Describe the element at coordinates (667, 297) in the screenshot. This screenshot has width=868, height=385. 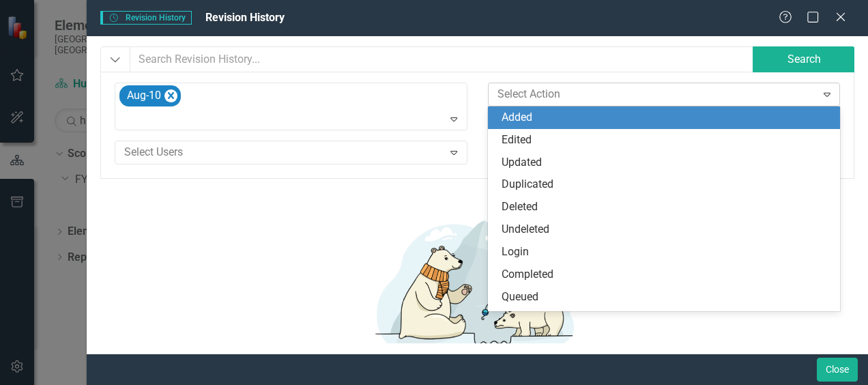
I see `div: Queued` at that location.